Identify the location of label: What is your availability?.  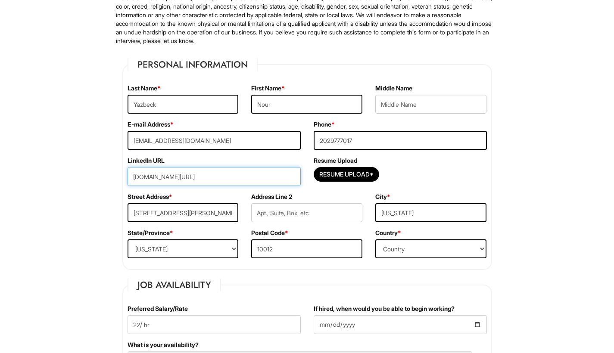
(163, 345).